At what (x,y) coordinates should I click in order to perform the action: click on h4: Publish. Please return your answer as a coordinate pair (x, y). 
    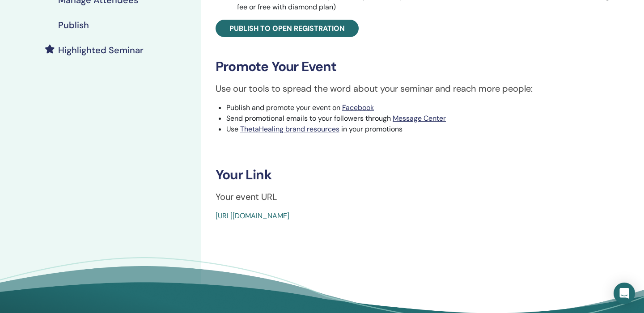
    Looking at the image, I should click on (73, 25).